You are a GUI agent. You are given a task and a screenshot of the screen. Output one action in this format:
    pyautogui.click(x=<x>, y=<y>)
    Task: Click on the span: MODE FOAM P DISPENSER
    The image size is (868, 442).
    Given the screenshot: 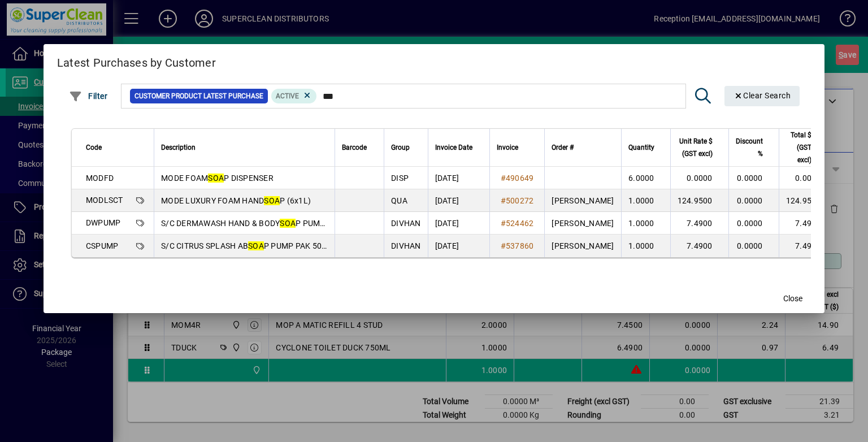 What is the action you would take?
    pyautogui.click(x=217, y=178)
    